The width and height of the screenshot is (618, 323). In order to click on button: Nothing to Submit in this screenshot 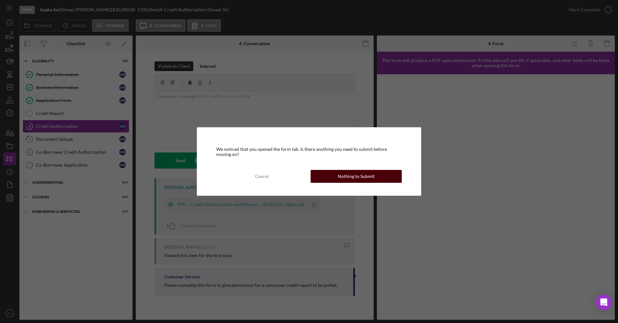, I will do `click(356, 176)`.